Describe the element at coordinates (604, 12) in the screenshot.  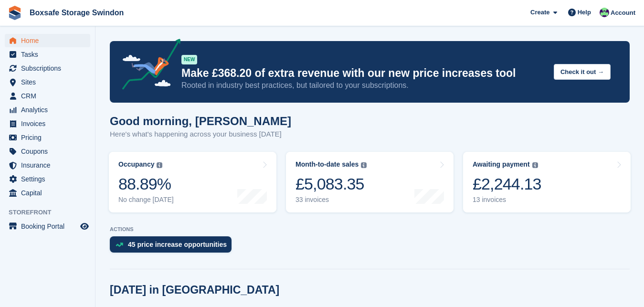
I see `img: Kim Virabi` at that location.